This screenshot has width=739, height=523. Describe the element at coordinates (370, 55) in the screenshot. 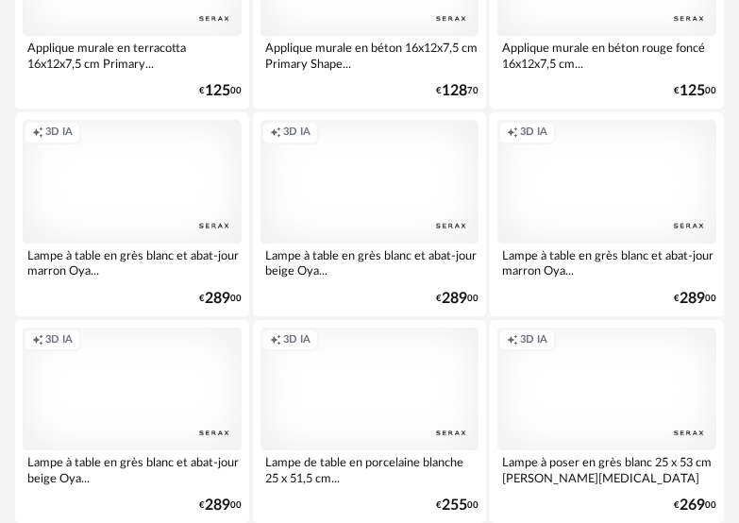

I see `div: Applique murale en béton 16x12x7,5 cm Primary Shape...` at that location.